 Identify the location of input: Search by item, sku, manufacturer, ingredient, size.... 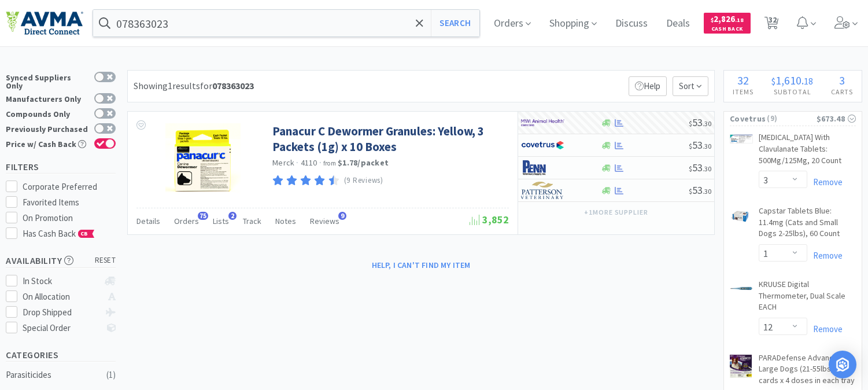
(286, 23).